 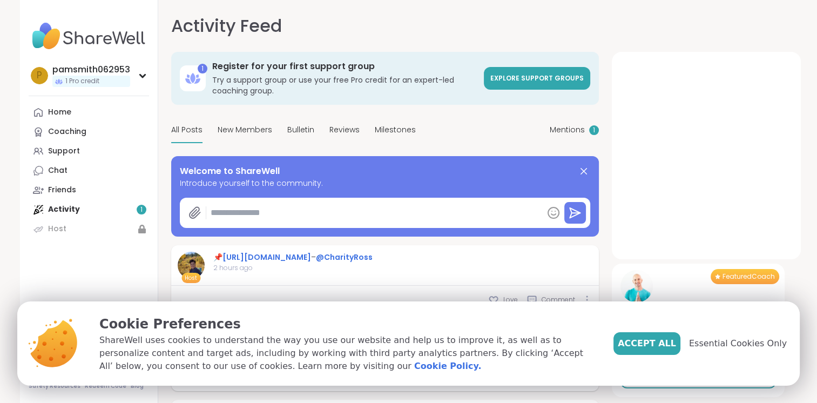 What do you see at coordinates (89, 229) in the screenshot?
I see `a: Host` at bounding box center [89, 229].